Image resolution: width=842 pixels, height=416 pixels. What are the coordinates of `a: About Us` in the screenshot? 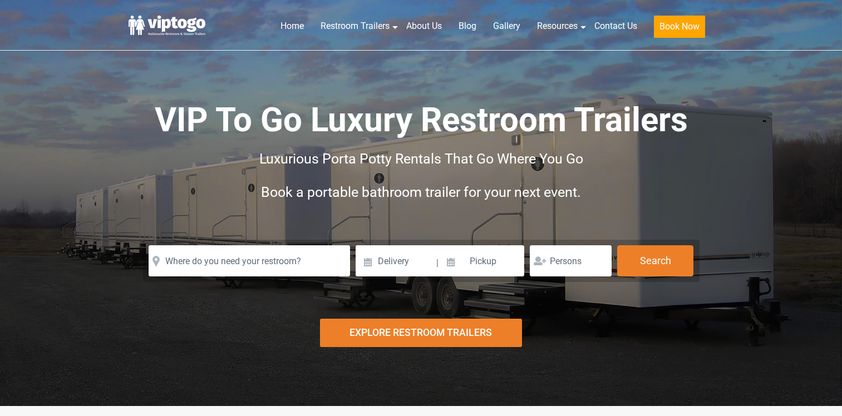 It's located at (424, 26).